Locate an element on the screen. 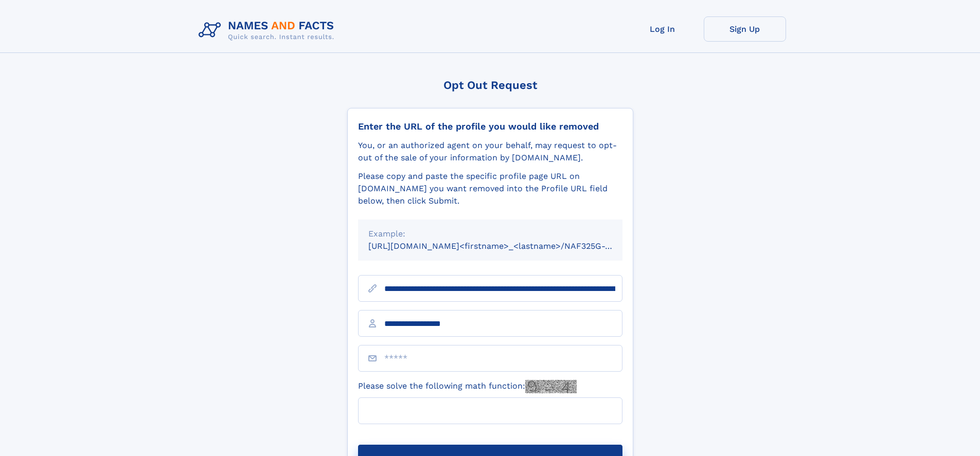 The height and width of the screenshot is (456, 980). div: Enter the URL of the profile you would like removed is located at coordinates (490, 126).